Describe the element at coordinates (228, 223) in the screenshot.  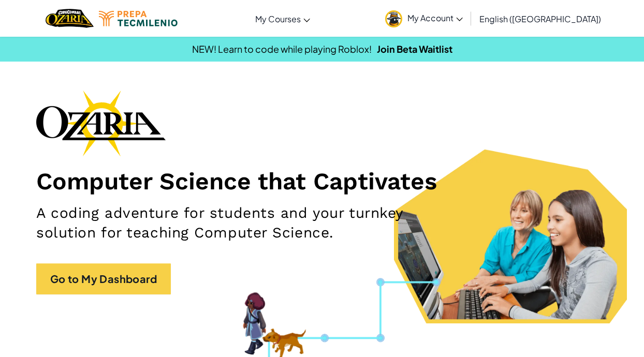
I see `h2: A coding adventure for students and your turnkey solution for teaching Computer Science.` at that location.